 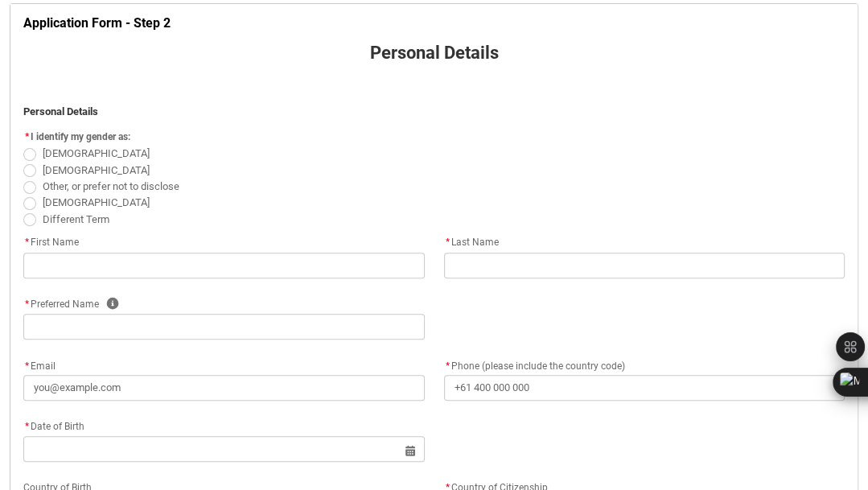 What do you see at coordinates (111, 186) in the screenshot?
I see `span: Other, or prefer not to disclose` at bounding box center [111, 186].